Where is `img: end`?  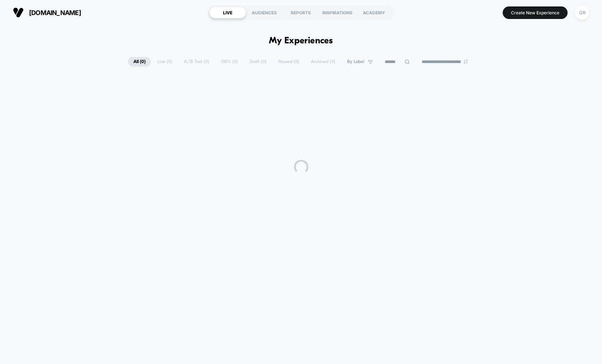 img: end is located at coordinates (466, 62).